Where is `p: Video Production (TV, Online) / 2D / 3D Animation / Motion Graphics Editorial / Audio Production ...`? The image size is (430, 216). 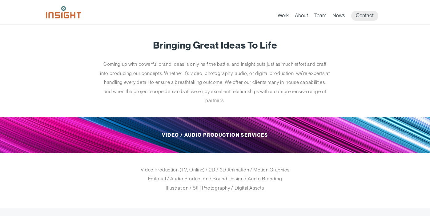
p: Video Production (TV, Online) / 2D / 3D Animation / Motion Graphics Editorial / Audio Production ... is located at coordinates (215, 179).